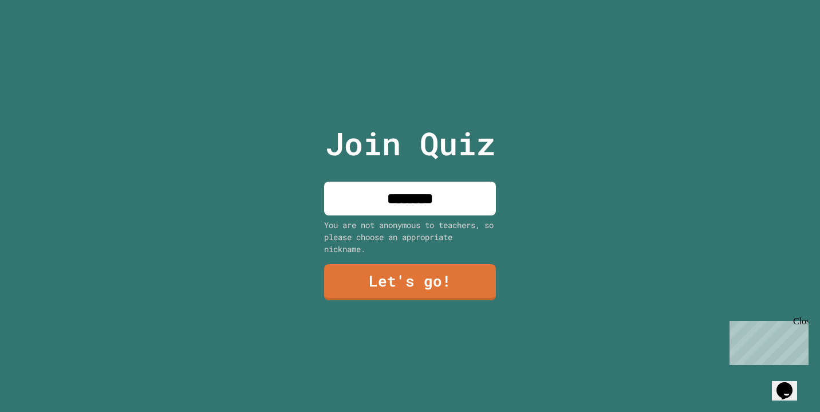 This screenshot has height=412, width=820. What do you see at coordinates (410, 143) in the screenshot?
I see `p: Join Quiz` at bounding box center [410, 143].